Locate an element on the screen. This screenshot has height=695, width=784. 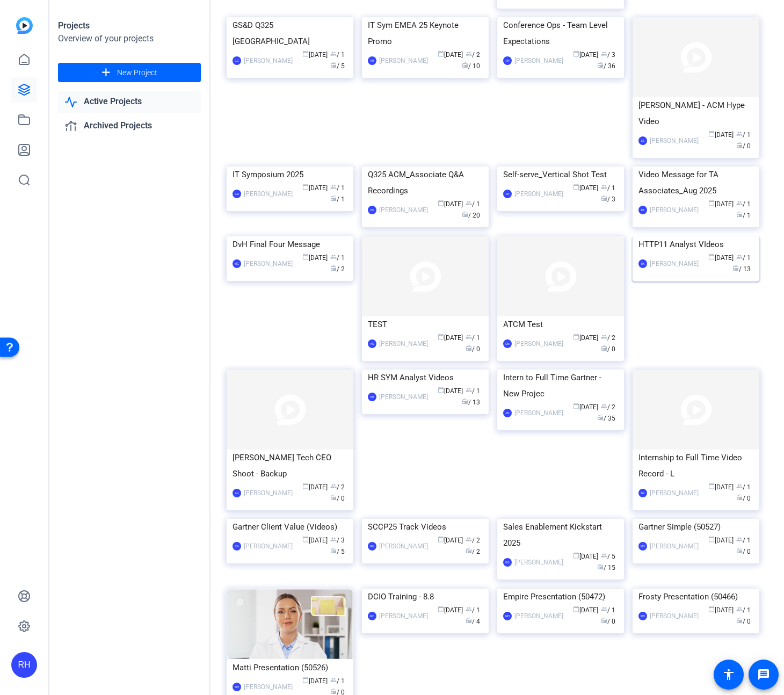
div: MH is located at coordinates (643, 616).